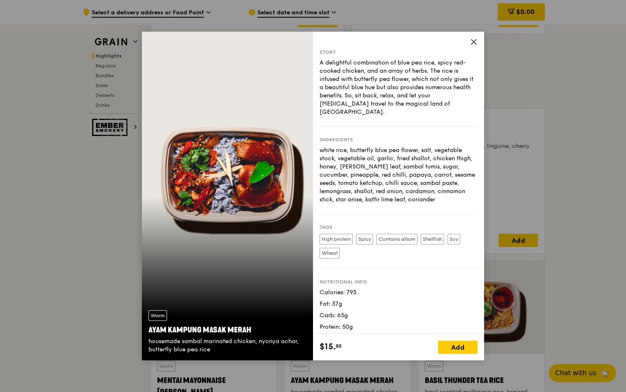 Image resolution: width=626 pixels, height=392 pixels. Describe the element at coordinates (398, 175) in the screenshot. I see `div: white rice, butterfly blue pea flower, salt, vegetable stock, vegetable oil, garlic, fried shallo...` at that location.